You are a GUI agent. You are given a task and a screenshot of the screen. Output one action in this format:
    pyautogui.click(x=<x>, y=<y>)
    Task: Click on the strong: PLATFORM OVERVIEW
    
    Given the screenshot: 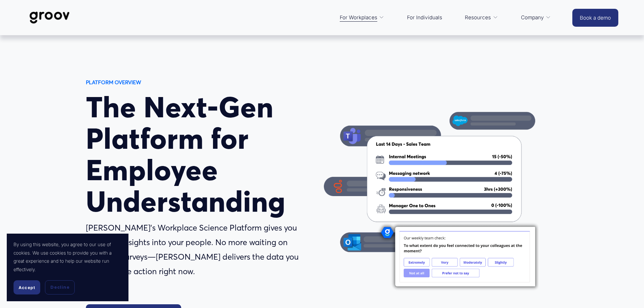 What is the action you would take?
    pyautogui.click(x=114, y=82)
    